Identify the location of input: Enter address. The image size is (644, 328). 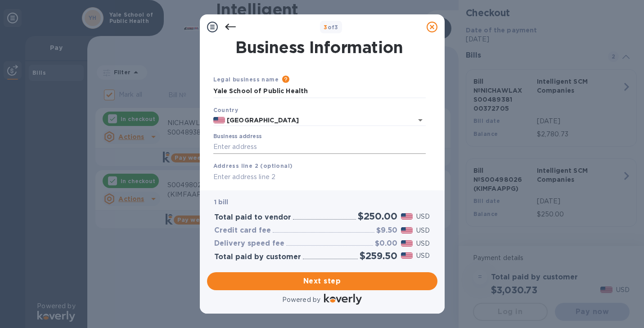
(320, 147).